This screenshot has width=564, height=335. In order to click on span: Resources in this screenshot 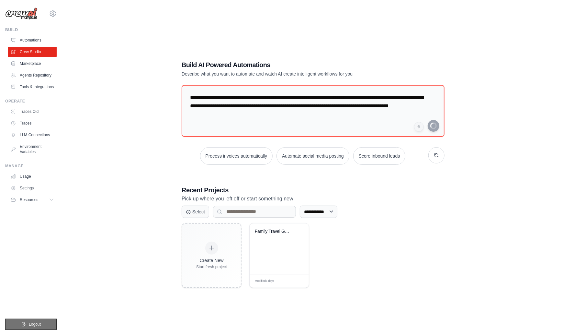, I will do `click(29, 199)`.